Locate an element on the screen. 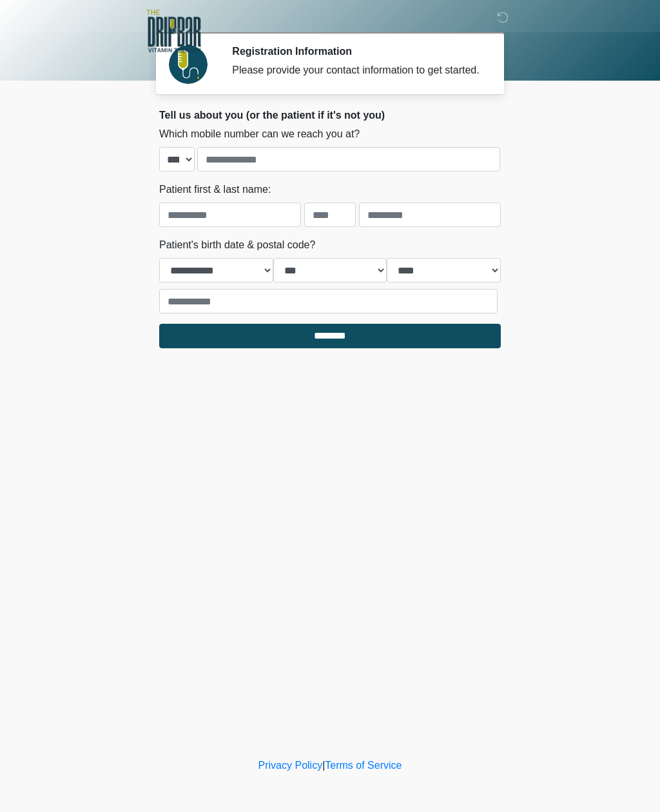 This screenshot has height=812, width=660. label: Patient first & last name: is located at coordinates (214, 190).